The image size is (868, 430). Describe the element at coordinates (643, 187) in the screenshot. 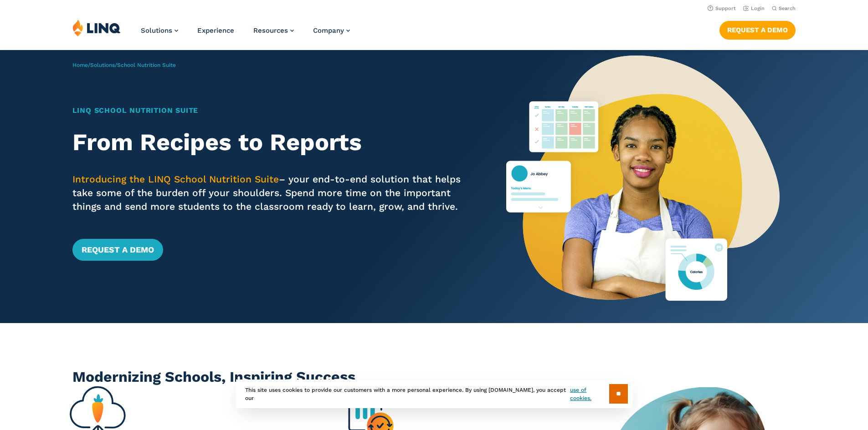

I see `img: Nutrition Suite Launch` at that location.